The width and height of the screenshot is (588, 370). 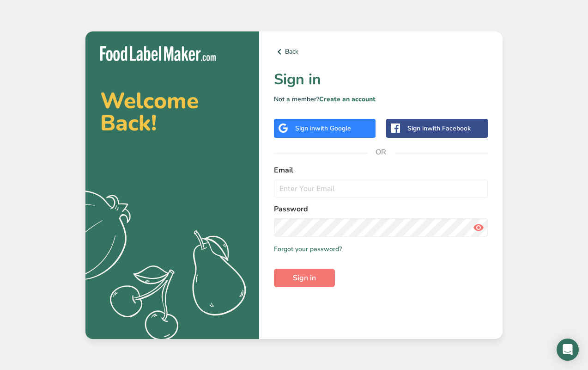 I want to click on label: Password, so click(x=380, y=209).